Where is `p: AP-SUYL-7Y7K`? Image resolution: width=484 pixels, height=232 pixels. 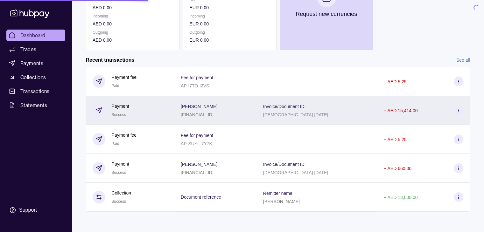 p: AP-SUYL-7Y7K is located at coordinates (196, 144).